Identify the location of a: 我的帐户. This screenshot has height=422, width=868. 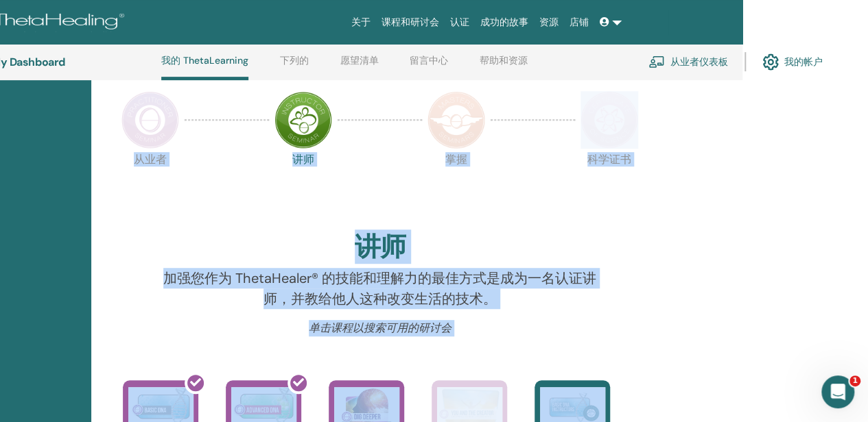
(792, 62).